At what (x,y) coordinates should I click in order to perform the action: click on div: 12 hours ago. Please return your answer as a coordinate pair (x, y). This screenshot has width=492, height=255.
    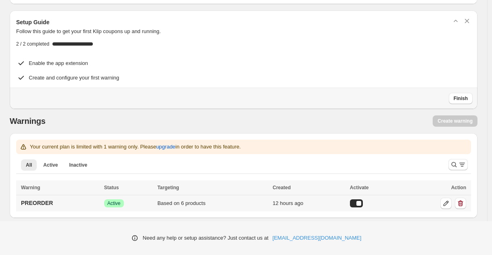
    Looking at the image, I should click on (309, 204).